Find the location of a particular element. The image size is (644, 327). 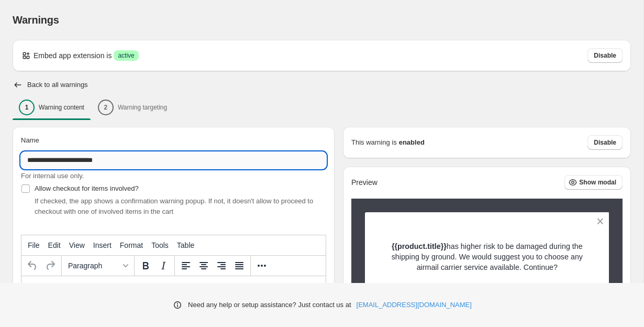

button: Show modal is located at coordinates (593, 182).